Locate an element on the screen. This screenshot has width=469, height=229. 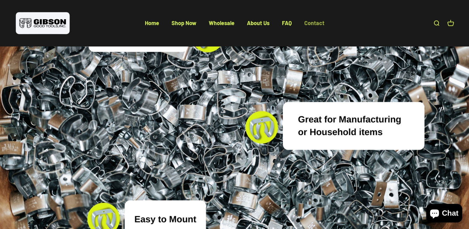
a: Home is located at coordinates (152, 23).